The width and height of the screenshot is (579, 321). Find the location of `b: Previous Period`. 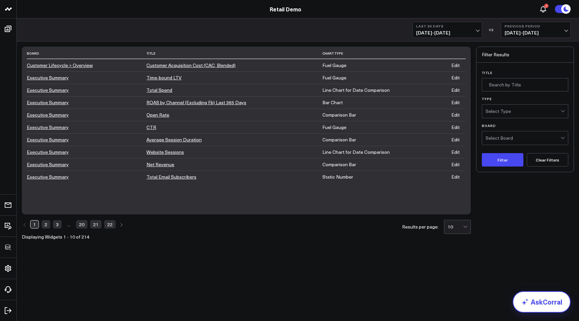

b: Previous Period is located at coordinates (536, 26).